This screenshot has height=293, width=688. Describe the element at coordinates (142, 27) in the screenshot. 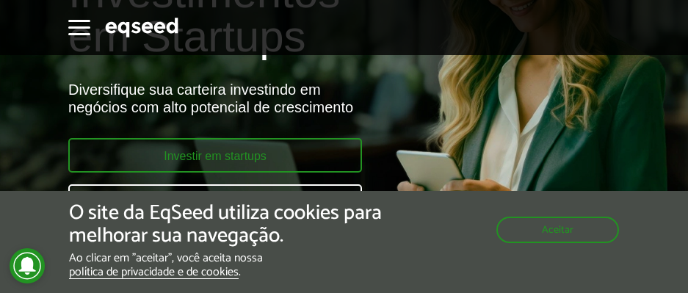

I see `img: EqSeed` at that location.